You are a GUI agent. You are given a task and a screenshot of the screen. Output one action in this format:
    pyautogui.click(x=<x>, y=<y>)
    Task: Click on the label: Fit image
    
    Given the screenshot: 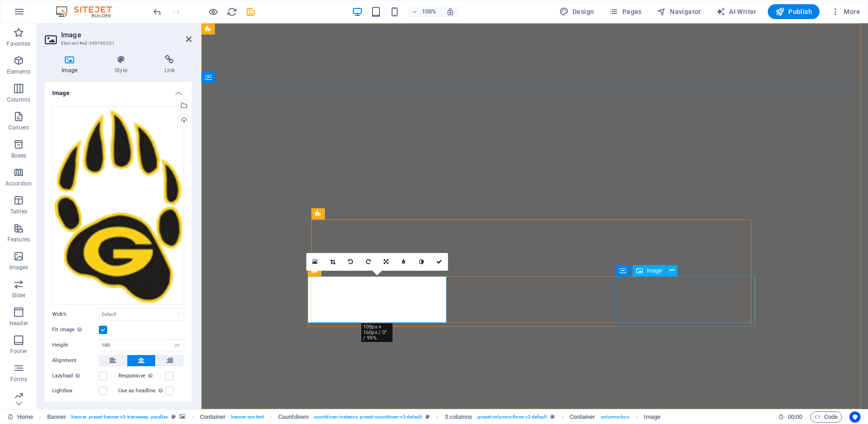 What is the action you would take?
    pyautogui.click(x=75, y=330)
    